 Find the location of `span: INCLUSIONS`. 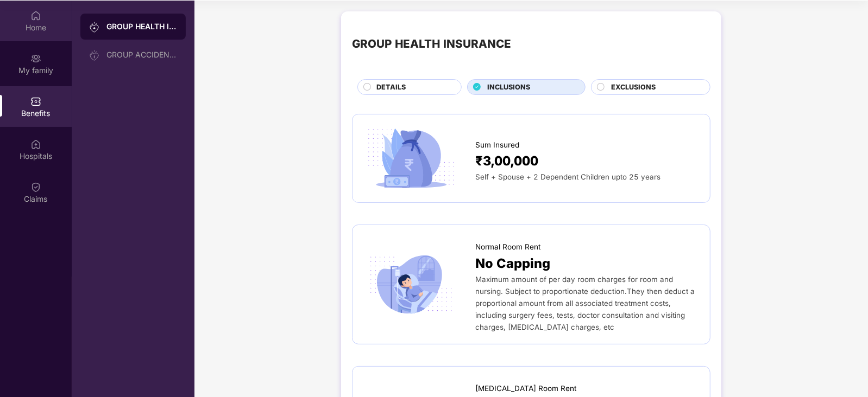

span: INCLUSIONS is located at coordinates (509, 87).